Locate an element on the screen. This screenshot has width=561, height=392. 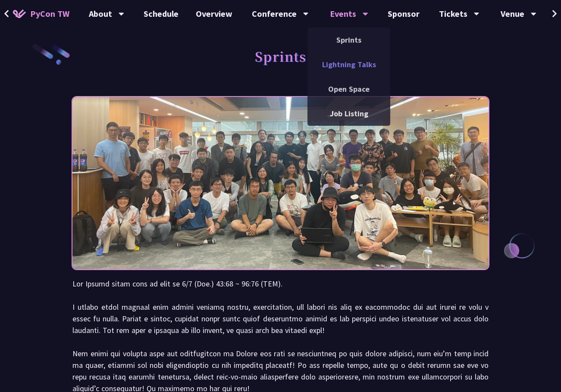
a: Job Listing is located at coordinates (349, 113).